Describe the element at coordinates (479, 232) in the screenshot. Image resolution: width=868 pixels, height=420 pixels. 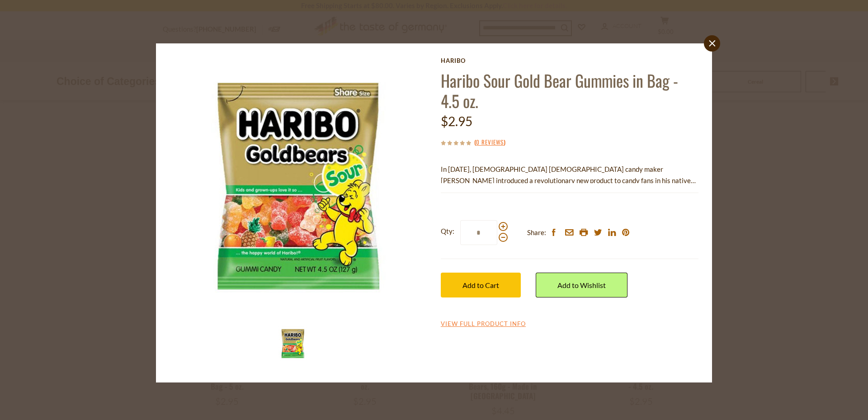
I see `input: Qty:` at that location.